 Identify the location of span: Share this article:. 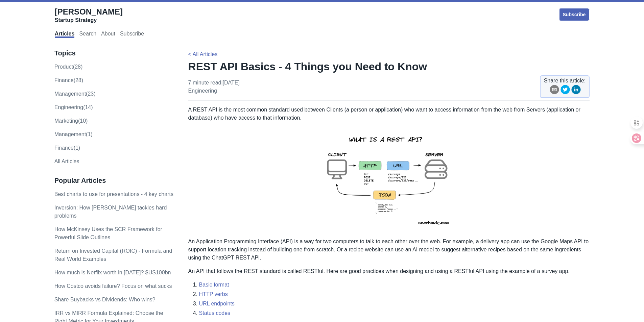
(565, 81).